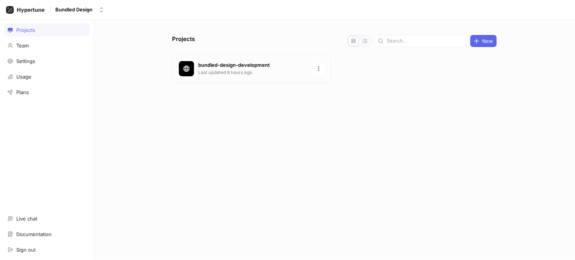 This screenshot has height=260, width=575. What do you see at coordinates (484, 41) in the screenshot?
I see `button: New` at bounding box center [484, 41].